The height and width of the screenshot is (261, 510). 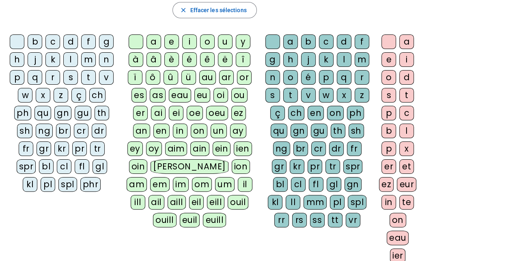 I want to click on div: eill, so click(x=215, y=202).